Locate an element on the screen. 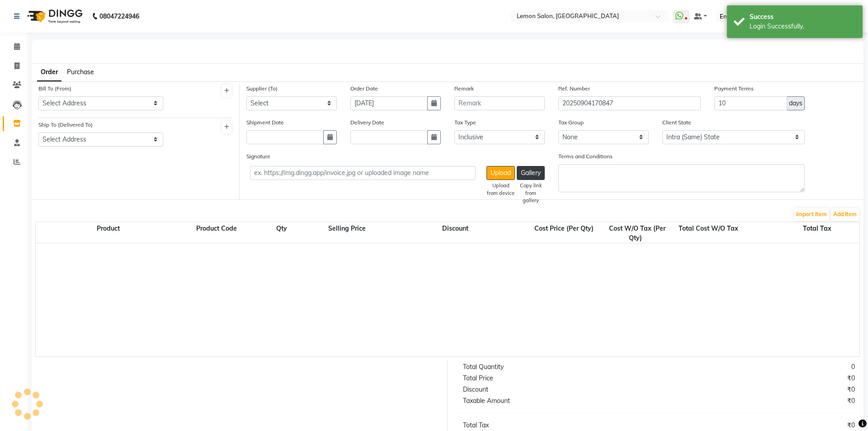  label: Bill To (From) is located at coordinates (54, 88).